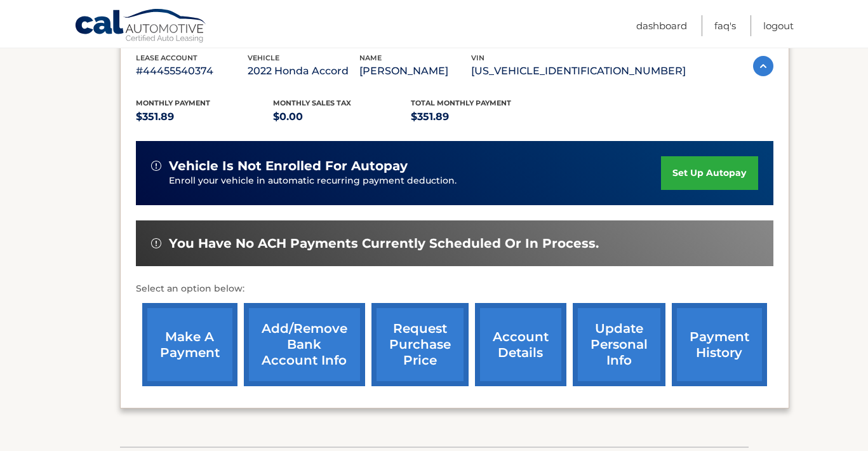 This screenshot has height=451, width=868. I want to click on a: set up autopay, so click(710, 173).